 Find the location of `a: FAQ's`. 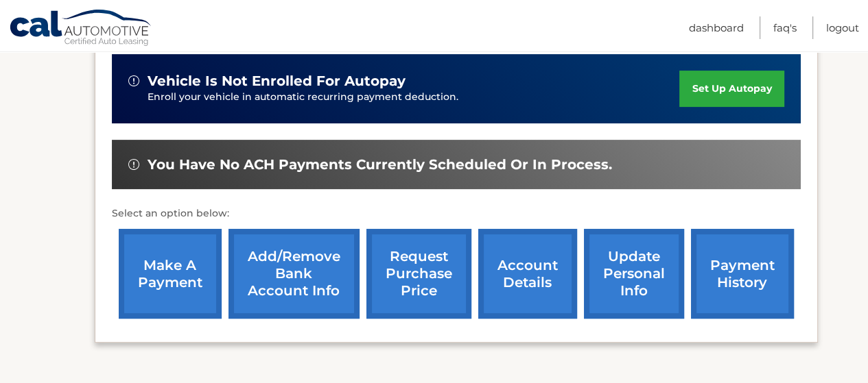

a: FAQ's is located at coordinates (785, 27).